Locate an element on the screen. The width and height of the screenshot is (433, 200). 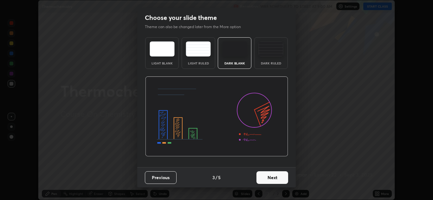
img: darkRuledTheme.de295e13.svg is located at coordinates (270, 49).